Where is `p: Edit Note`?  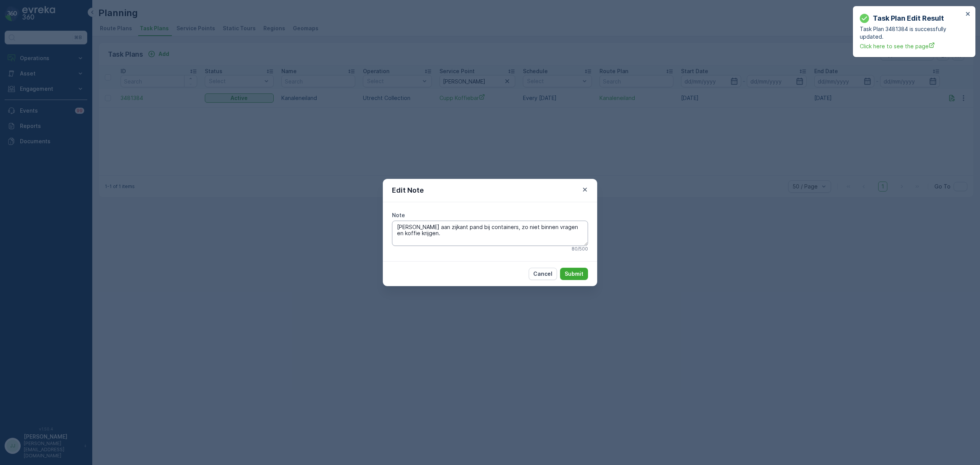 p: Edit Note is located at coordinates (408, 191).